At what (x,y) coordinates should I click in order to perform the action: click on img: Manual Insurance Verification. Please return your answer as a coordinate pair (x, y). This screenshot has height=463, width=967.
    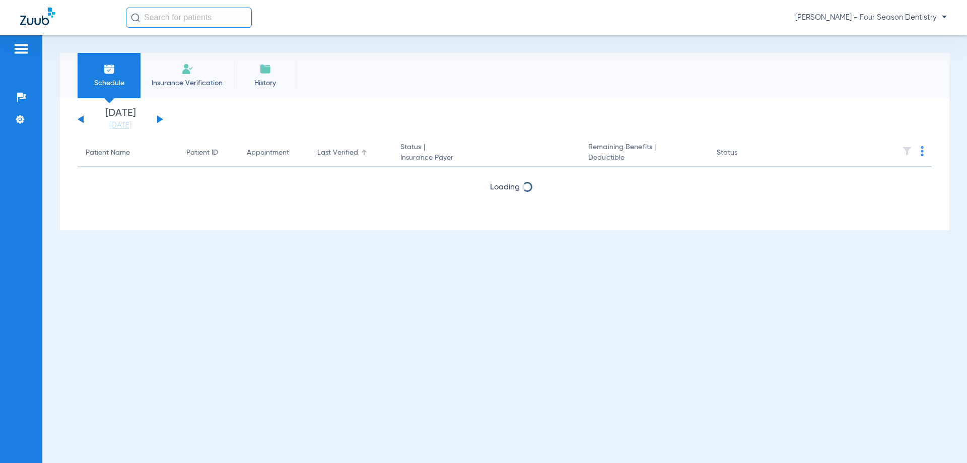
    Looking at the image, I should click on (187, 69).